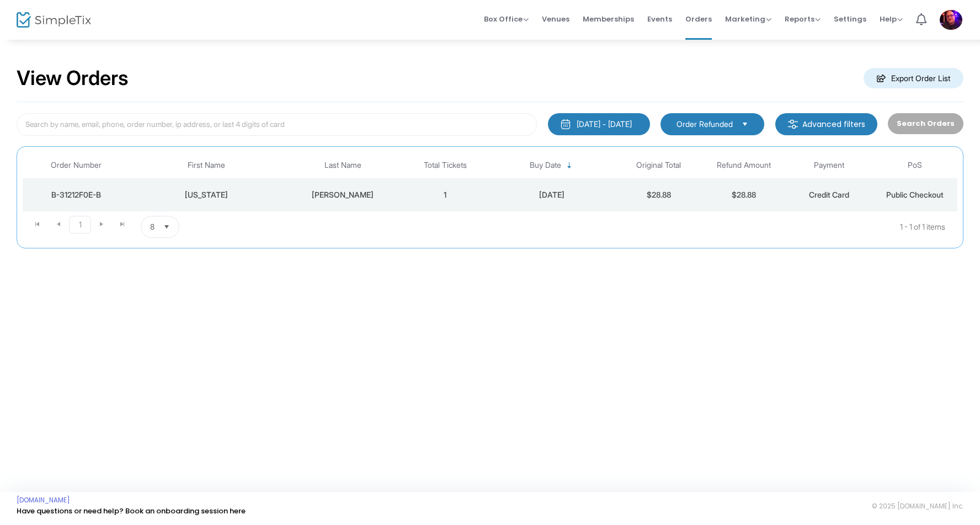 This screenshot has height=525, width=980. What do you see at coordinates (660, 19) in the screenshot?
I see `span: Events` at bounding box center [660, 19].